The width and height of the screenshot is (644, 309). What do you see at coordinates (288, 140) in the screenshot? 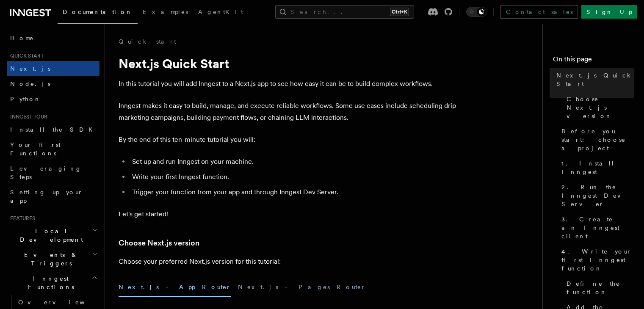
I see `p: By the end of this ten-minute tutorial you will:` at bounding box center [288, 140].